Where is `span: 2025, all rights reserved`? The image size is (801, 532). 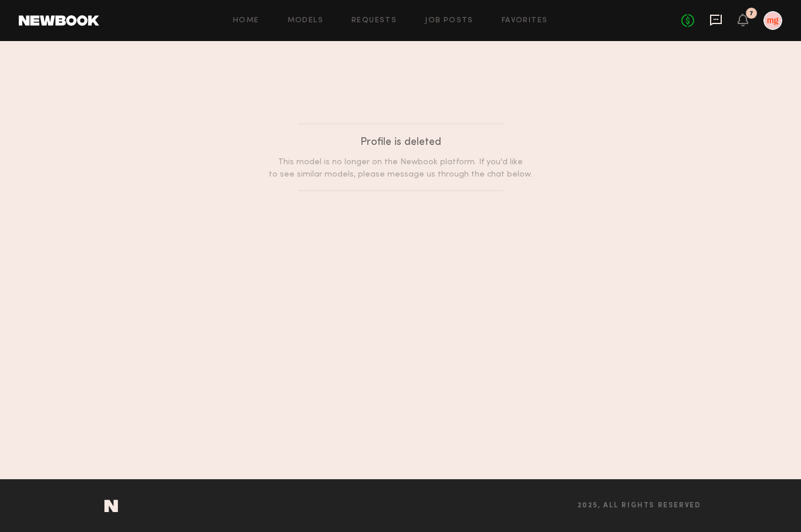
span: 2025, all rights reserved is located at coordinates (639, 505).